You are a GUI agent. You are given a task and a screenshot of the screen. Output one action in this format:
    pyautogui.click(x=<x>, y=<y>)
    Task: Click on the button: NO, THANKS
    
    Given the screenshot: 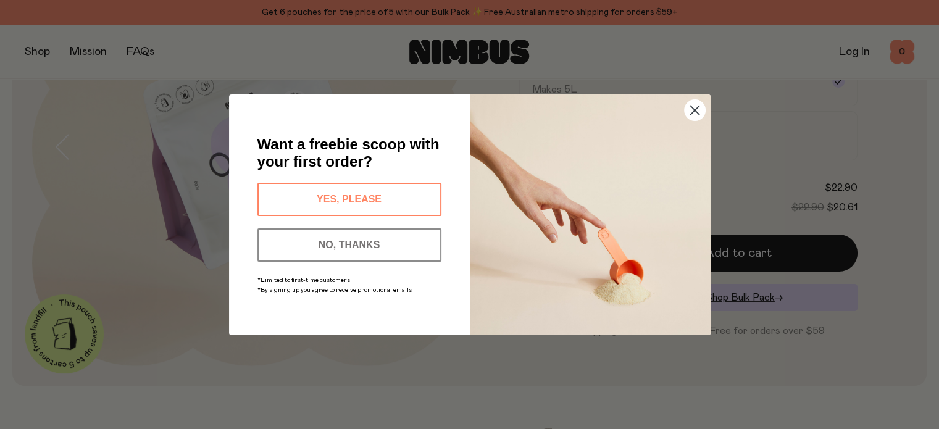 What is the action you would take?
    pyautogui.click(x=349, y=245)
    